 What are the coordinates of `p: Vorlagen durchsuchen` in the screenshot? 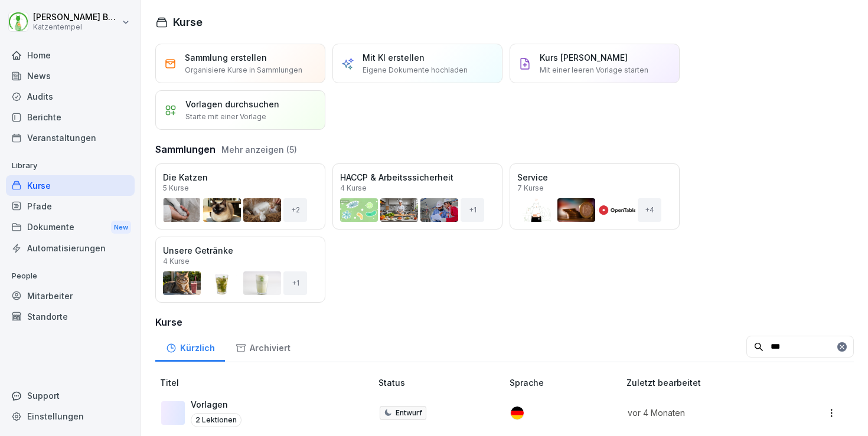 It's located at (232, 103).